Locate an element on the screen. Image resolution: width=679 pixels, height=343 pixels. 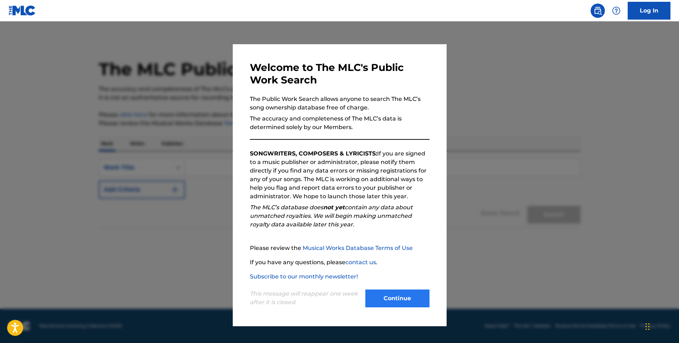
img: search is located at coordinates (597, 11).